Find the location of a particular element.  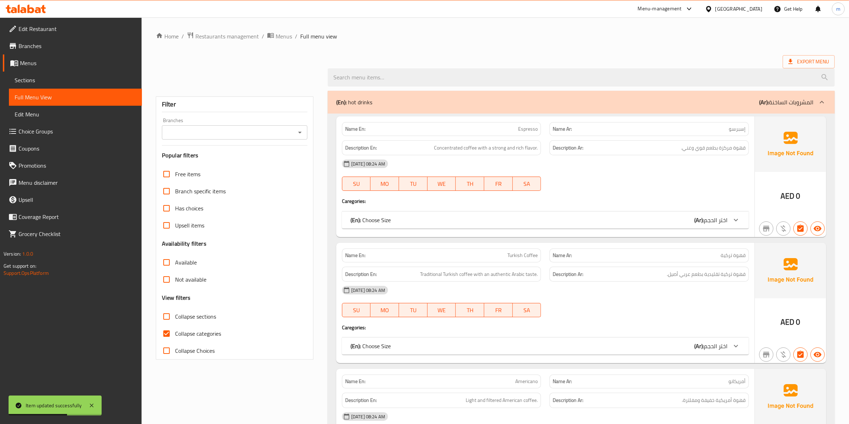

a: Support.OpsPlatform is located at coordinates (26, 273).